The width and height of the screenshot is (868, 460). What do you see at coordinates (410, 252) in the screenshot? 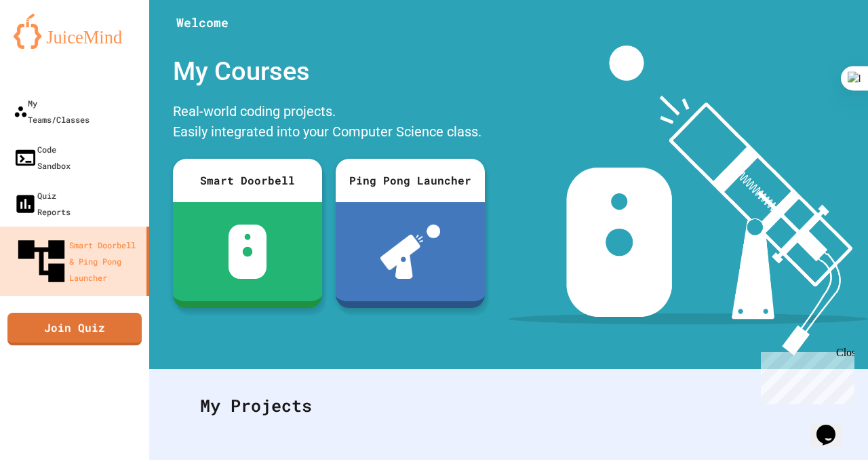
I see `img: ppl-with-ball.png` at bounding box center [410, 252].